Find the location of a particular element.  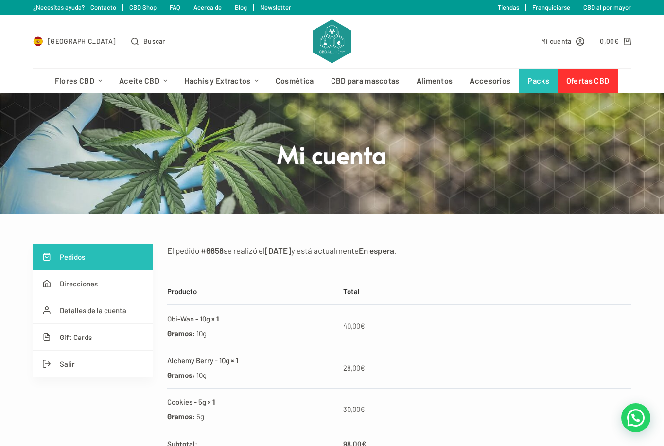

a: Cosmética is located at coordinates (295, 81).